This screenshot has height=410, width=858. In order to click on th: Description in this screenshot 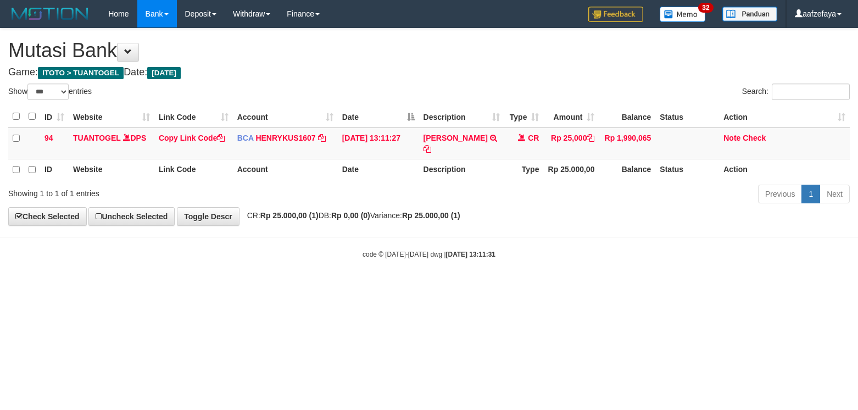, I will do `click(462, 169)`.